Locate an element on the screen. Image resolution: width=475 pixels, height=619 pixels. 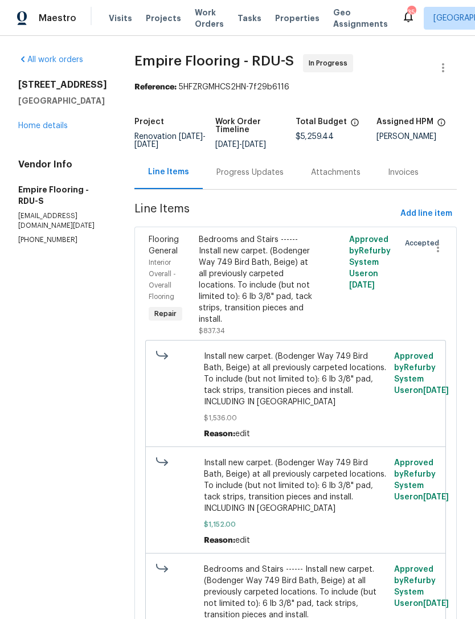
div: Attachments is located at coordinates (335, 172).